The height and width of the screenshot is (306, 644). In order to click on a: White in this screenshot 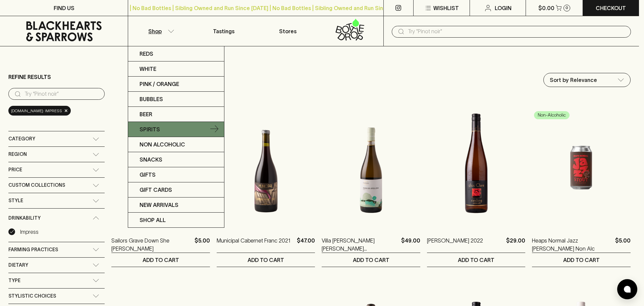, I will do `click(176, 69)`.